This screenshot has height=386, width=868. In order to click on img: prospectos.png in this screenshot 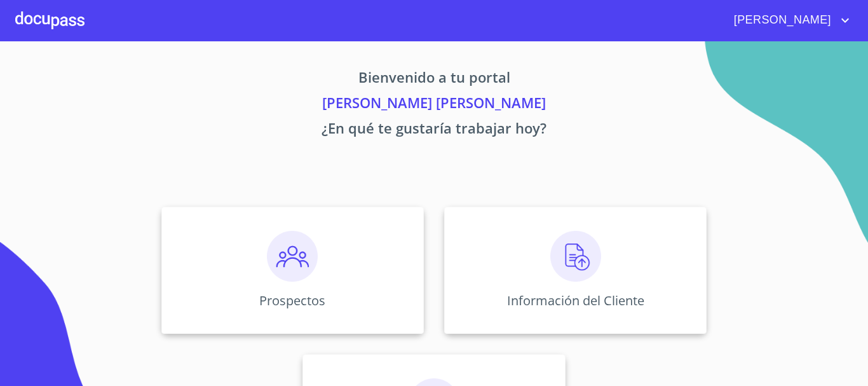, I will do `click(293, 256)`.